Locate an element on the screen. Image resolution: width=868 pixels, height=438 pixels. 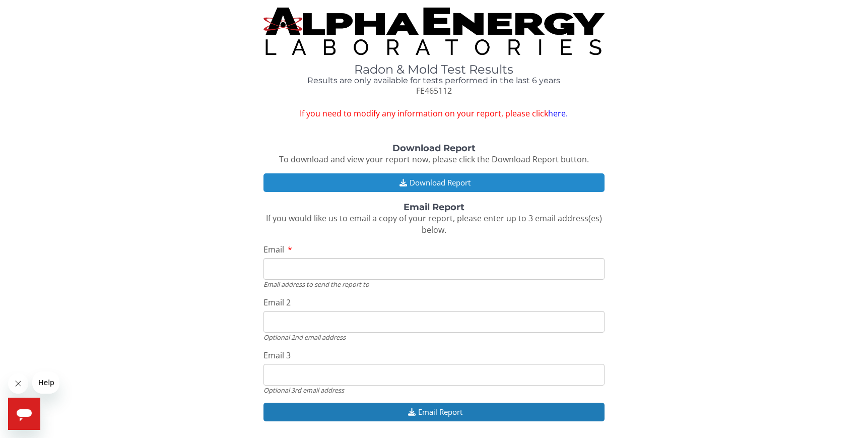
h4: Results are only available for tests performed in the last 6 years is located at coordinates (434, 80).